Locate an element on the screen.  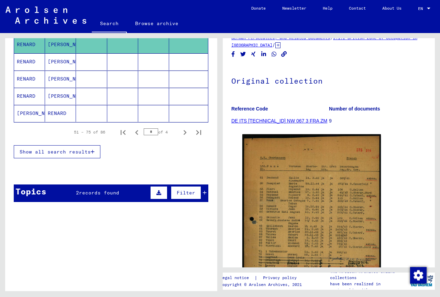
button: Share on Twitter is located at coordinates (243, 54).